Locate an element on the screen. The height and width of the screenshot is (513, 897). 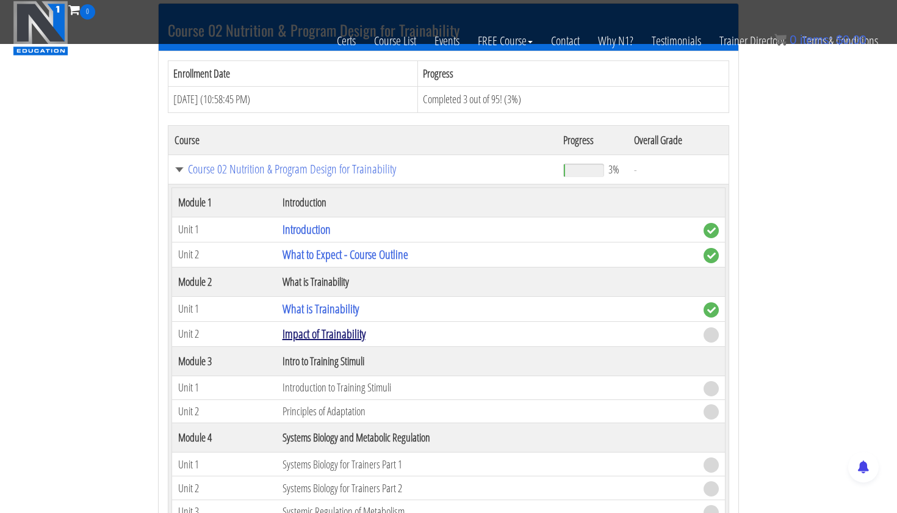
a: Trainer Directory is located at coordinates (752, 41).